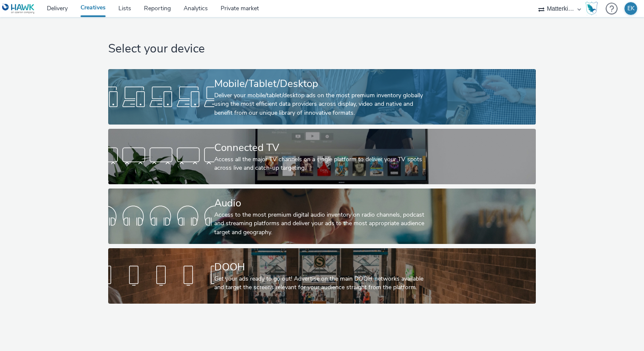 This screenshot has height=351, width=644. Describe the element at coordinates (320, 267) in the screenshot. I see `div: DOOH` at that location.